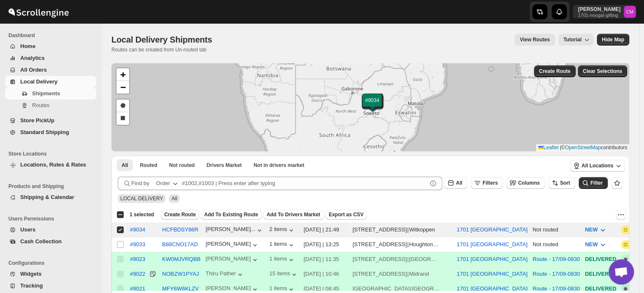 This screenshot has height=293, width=644. What do you see at coordinates (487, 183) in the screenshot?
I see `button: Filters` at bounding box center [487, 183].